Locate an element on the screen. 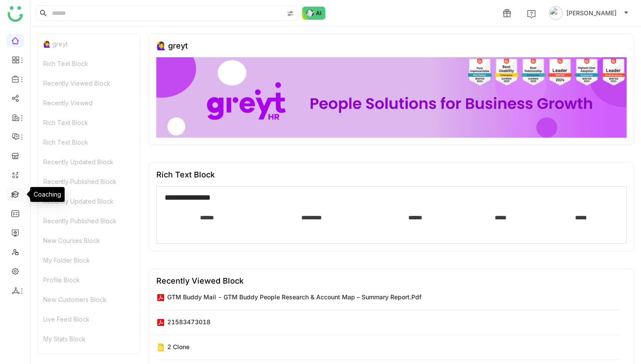  img: avatar is located at coordinates (556, 13).